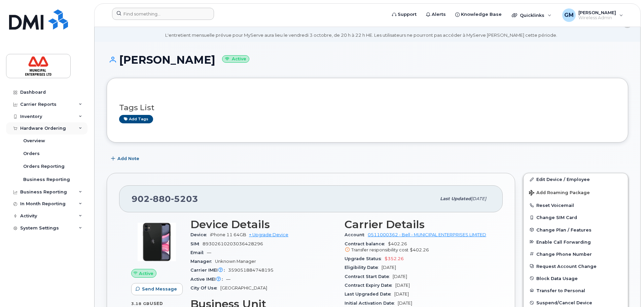 The height and width of the screenshot is (307, 644). I want to click on span: Support, so click(407, 15).